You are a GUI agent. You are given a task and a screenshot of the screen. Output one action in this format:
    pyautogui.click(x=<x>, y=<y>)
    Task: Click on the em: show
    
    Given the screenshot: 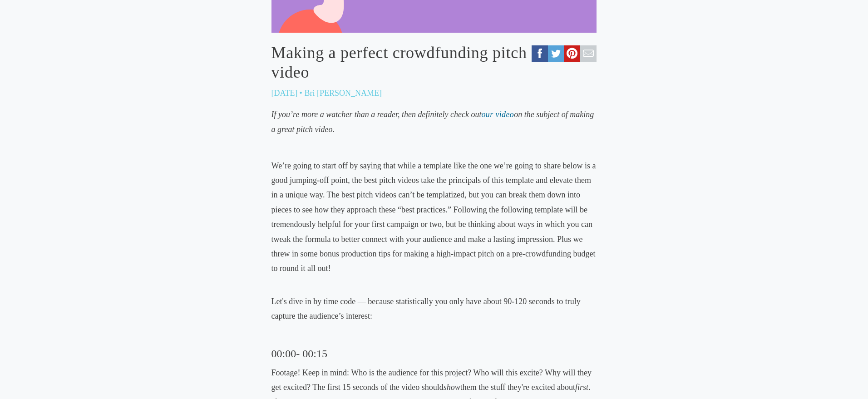 What is the action you would take?
    pyautogui.click(x=451, y=388)
    